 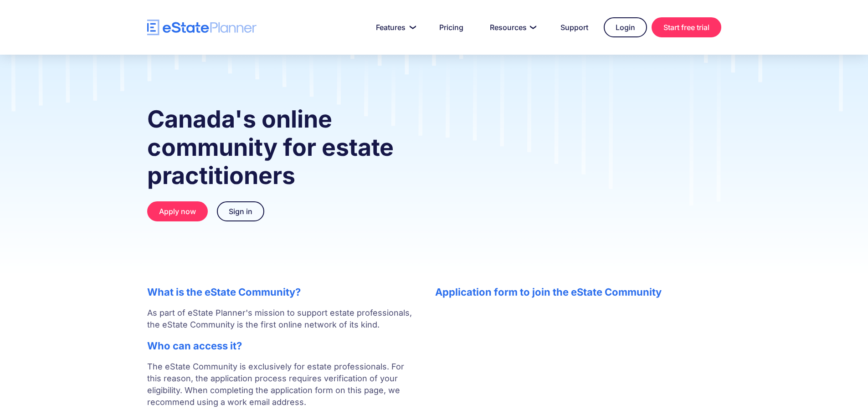 I want to click on a: Resources, so click(x=512, y=28).